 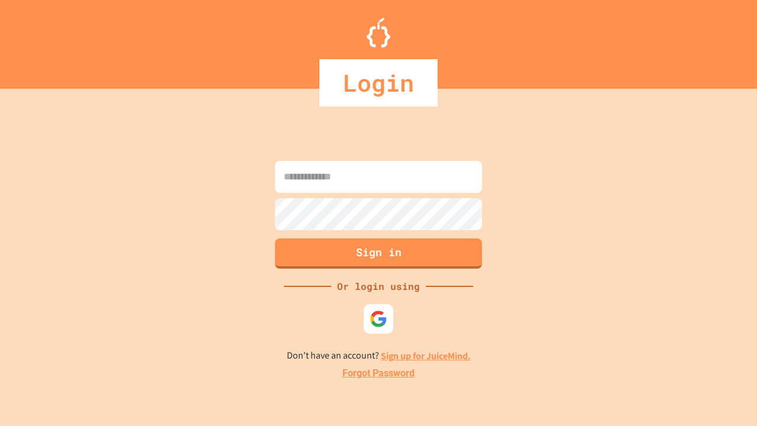 What do you see at coordinates (379, 253) in the screenshot?
I see `button: Sign in` at bounding box center [379, 253].